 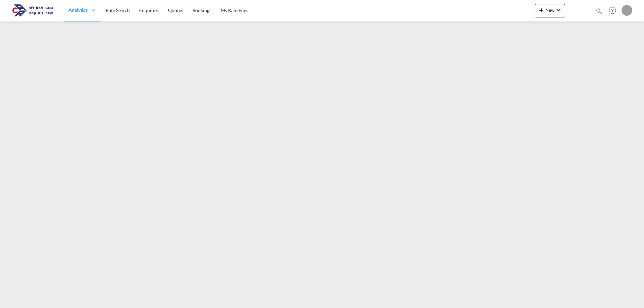 I want to click on span: Analytics, so click(x=78, y=10).